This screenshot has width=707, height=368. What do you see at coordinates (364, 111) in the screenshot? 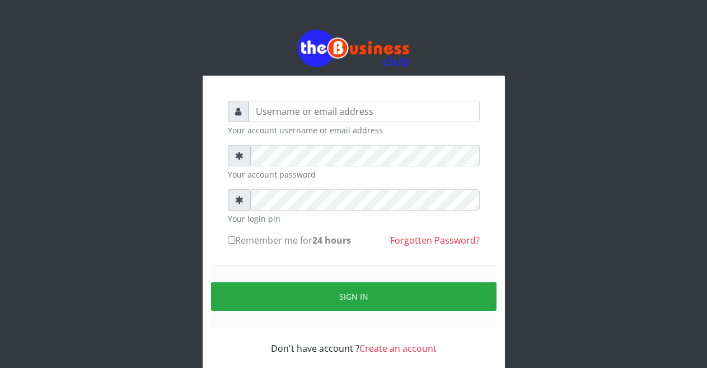
I see `input: Username or email address` at bounding box center [364, 111].